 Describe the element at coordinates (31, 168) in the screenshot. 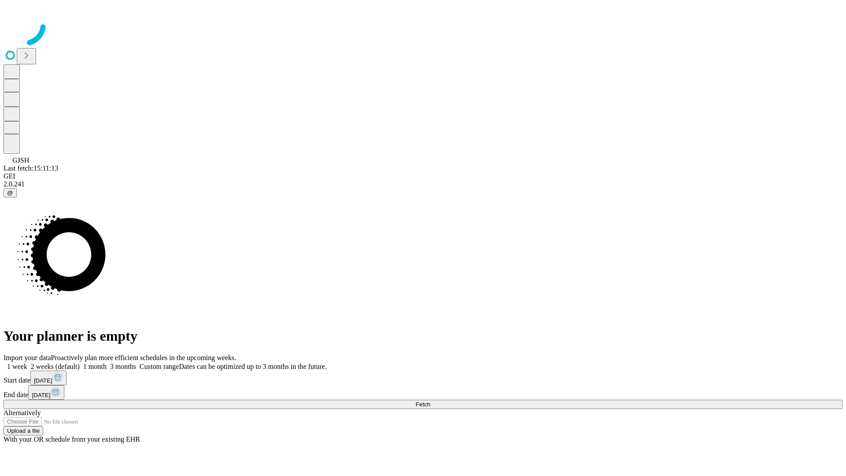

I see `span: Last fetch: 15:11:13` at that location.